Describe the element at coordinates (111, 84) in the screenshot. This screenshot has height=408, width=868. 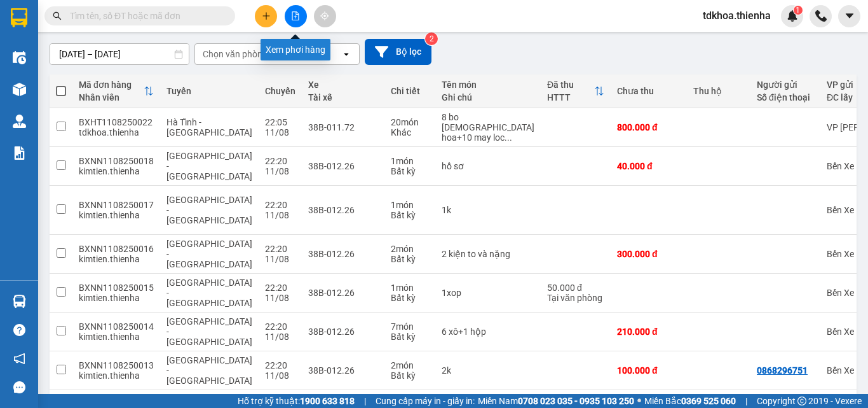
I see `div: Mã đơn hàng` at that location.